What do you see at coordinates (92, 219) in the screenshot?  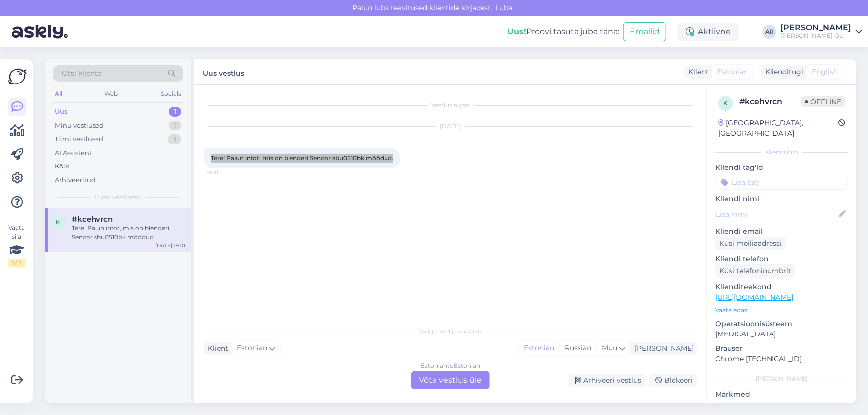 I see `span: #kcehvrcn` at bounding box center [92, 219].